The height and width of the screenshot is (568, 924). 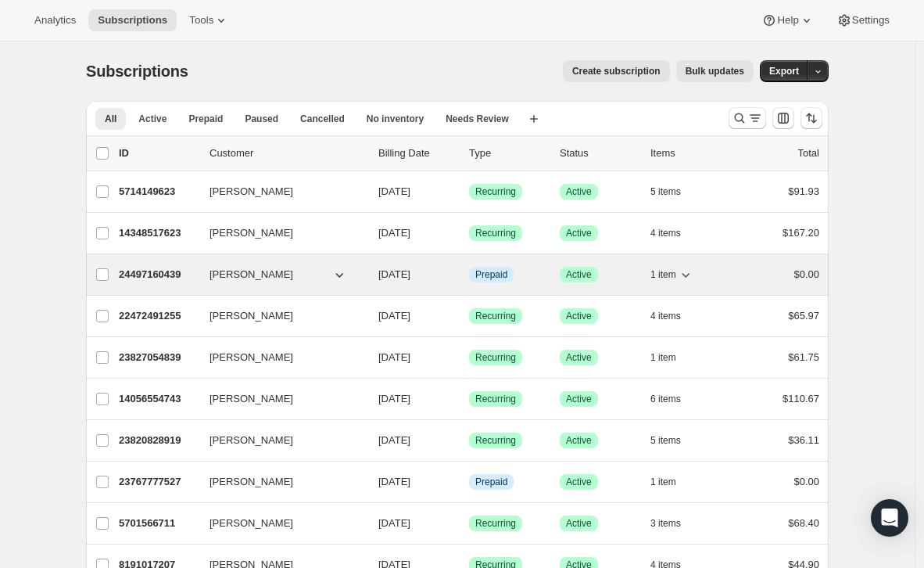 I want to click on span: 3 items, so click(x=665, y=523).